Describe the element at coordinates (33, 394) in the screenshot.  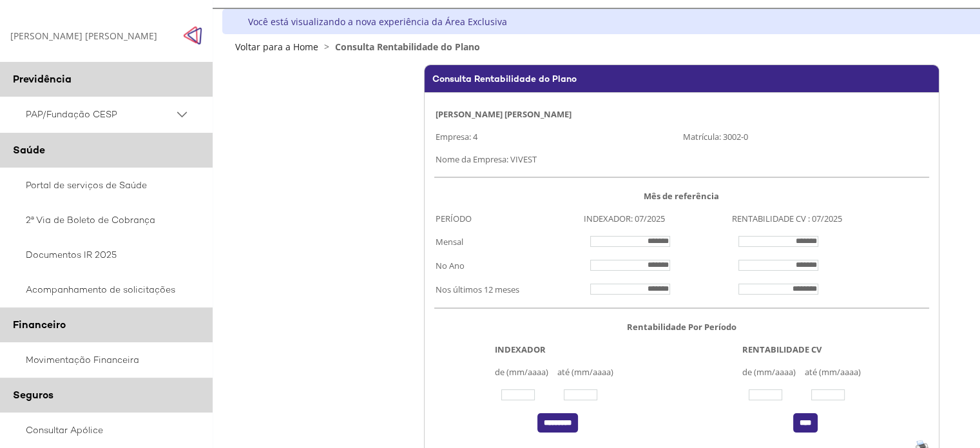
I see `span: Seguros` at that location.